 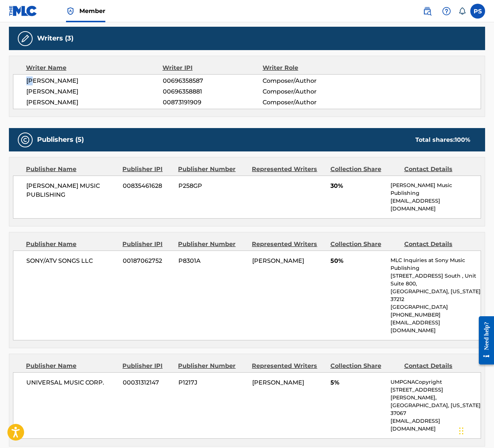 I want to click on span: 00873191909, so click(x=213, y=103).